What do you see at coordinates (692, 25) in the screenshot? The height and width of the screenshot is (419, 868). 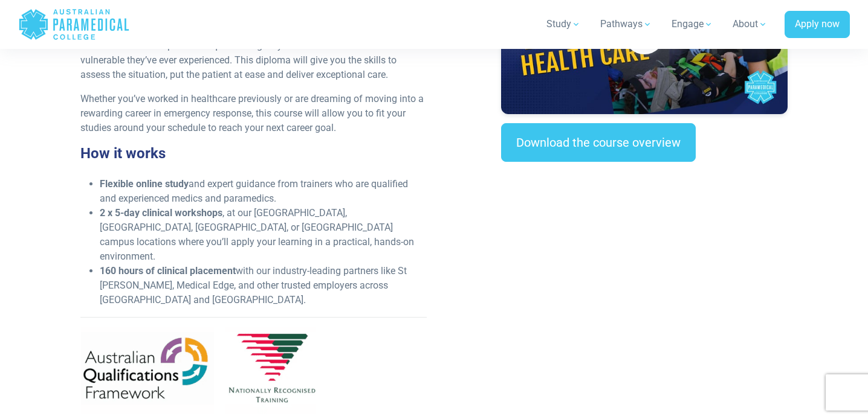 I see `a: Engage` at bounding box center [692, 25].